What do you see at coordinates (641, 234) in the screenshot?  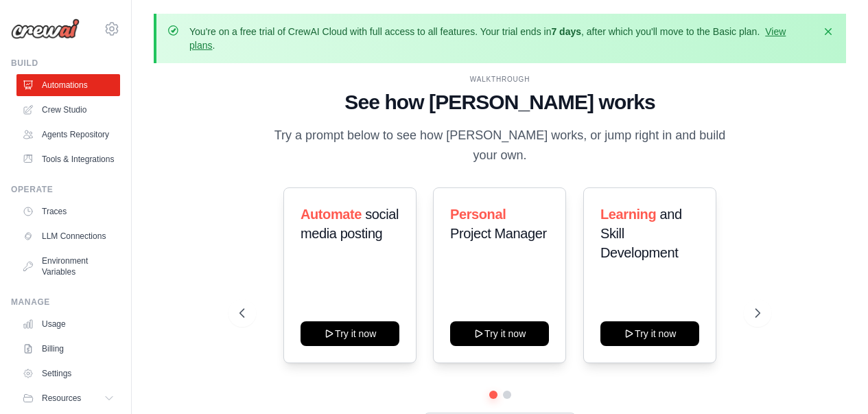 I see `span: and Skill Development` at bounding box center [641, 234].